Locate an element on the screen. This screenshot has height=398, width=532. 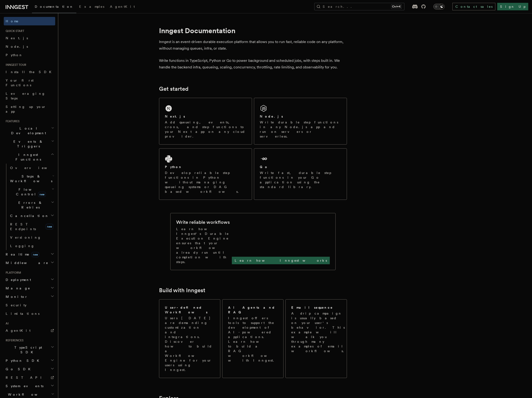
p: Write functions in TypeScript, Python or Go to power background and scheduled jobs, with steps bu... is located at coordinates (253, 64).